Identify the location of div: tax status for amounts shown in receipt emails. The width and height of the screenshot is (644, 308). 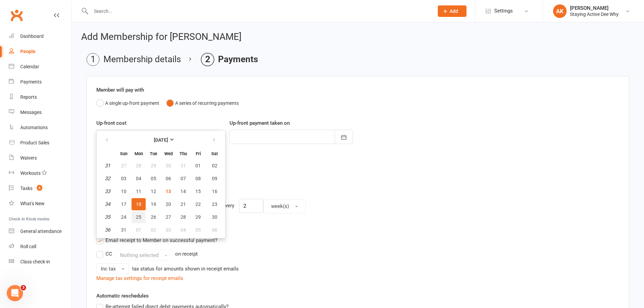
(185, 268).